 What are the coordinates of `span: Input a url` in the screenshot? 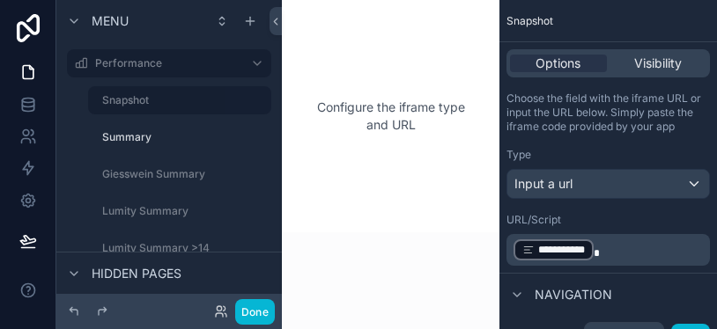 It's located at (544, 184).